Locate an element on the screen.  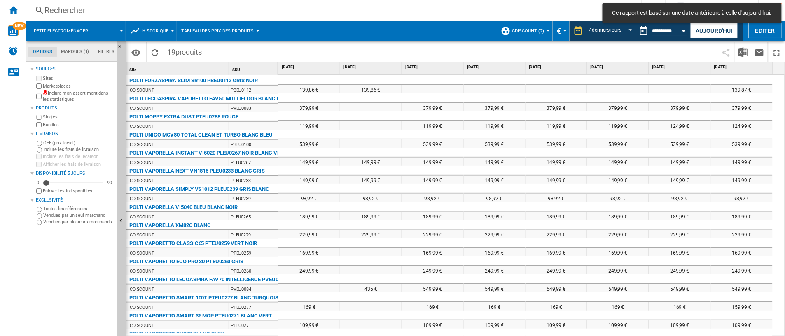
div: 139,86 € is located at coordinates (309, 89).